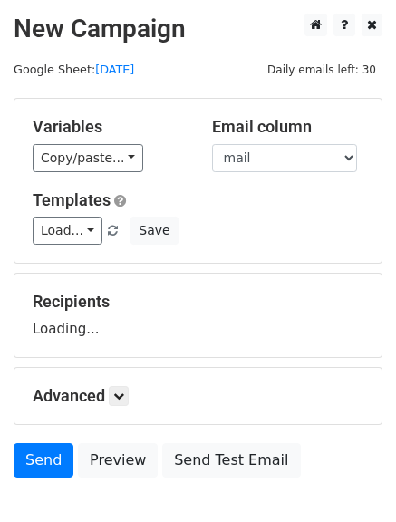  I want to click on a: Preview, so click(118, 460).